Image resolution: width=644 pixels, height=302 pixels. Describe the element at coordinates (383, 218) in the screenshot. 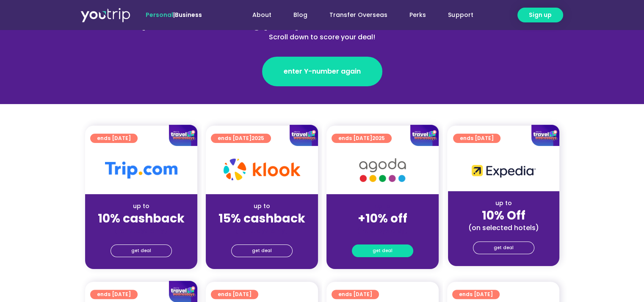

I see `strong: +10% off` at that location.